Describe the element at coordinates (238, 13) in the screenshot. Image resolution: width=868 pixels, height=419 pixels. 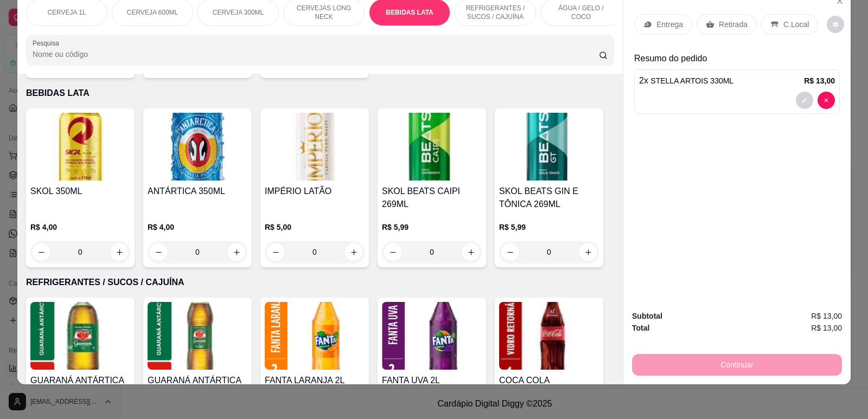
I see `p: CERVEJA 300ML` at that location.